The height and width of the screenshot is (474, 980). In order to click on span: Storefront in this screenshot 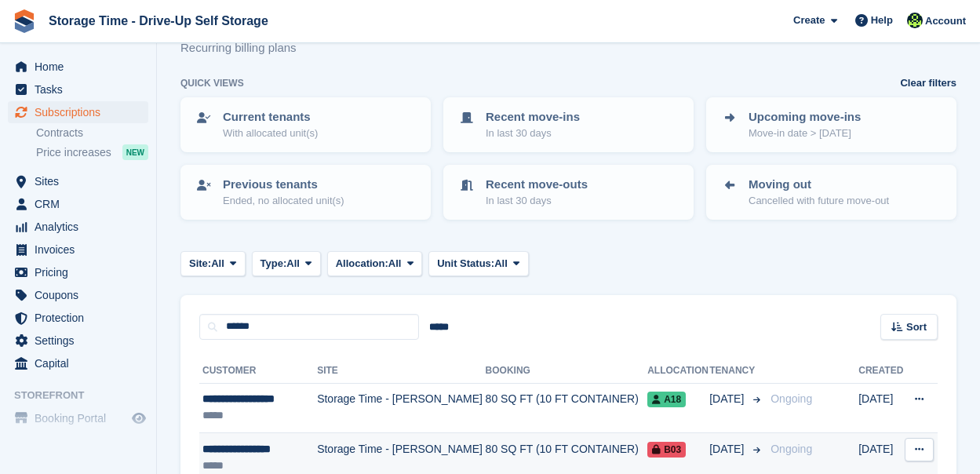, I will do `click(85, 396)`.